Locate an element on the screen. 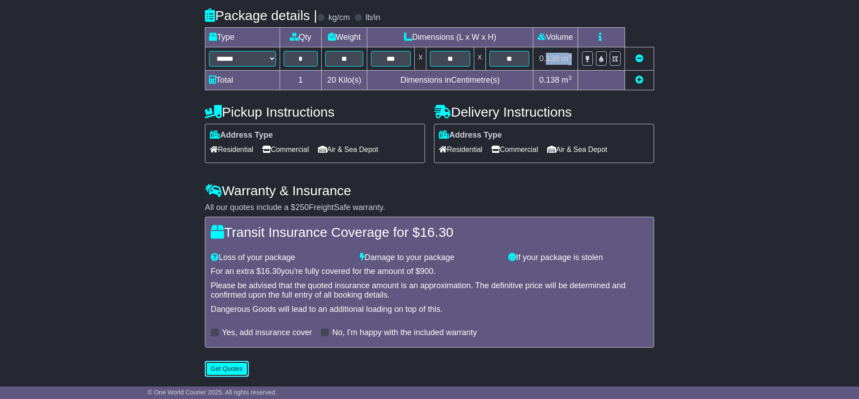 The width and height of the screenshot is (859, 399). div: Dangerous Goods will lead to an additional loading on top of this. is located at coordinates (429, 310).